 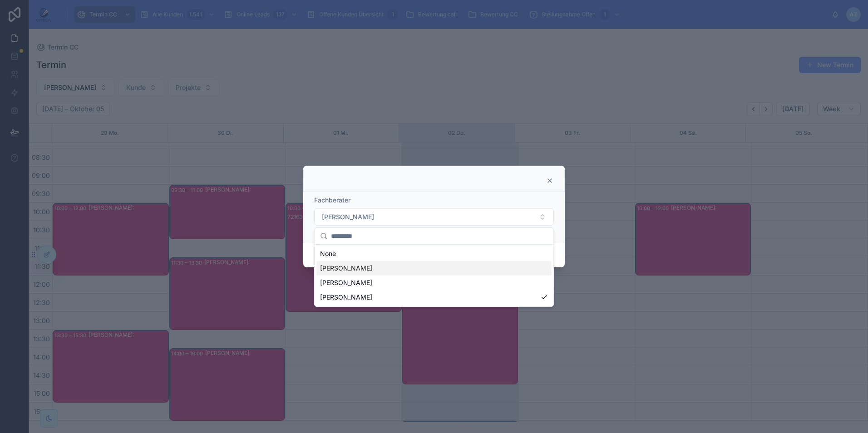 What do you see at coordinates (434, 217) in the screenshot?
I see `button: Select Button` at bounding box center [434, 217].